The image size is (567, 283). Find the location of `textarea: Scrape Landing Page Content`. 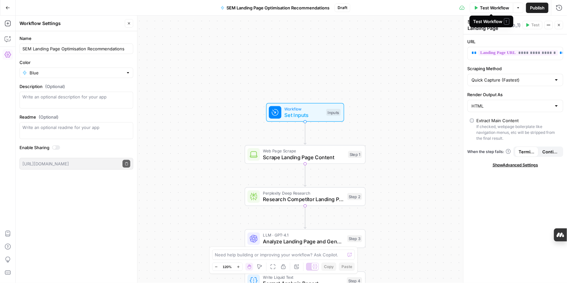

textarea: Scrape Landing Page Content is located at coordinates (485, 28).